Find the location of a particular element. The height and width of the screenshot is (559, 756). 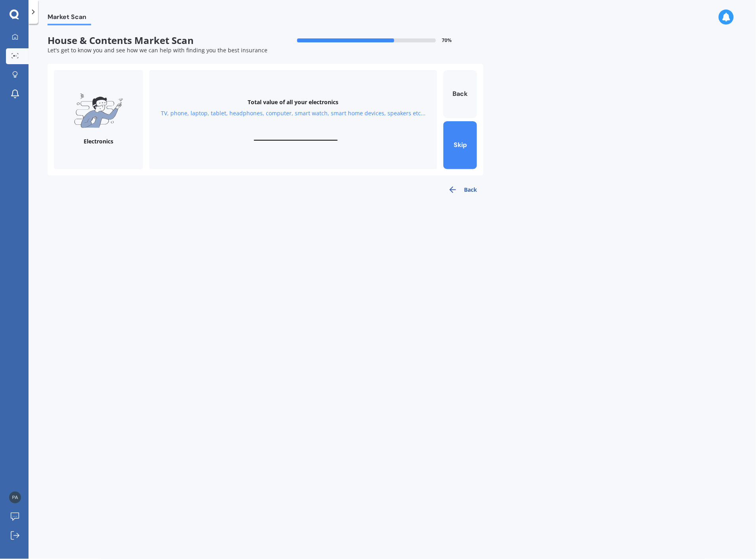

button: Skip is located at coordinates (460, 145).